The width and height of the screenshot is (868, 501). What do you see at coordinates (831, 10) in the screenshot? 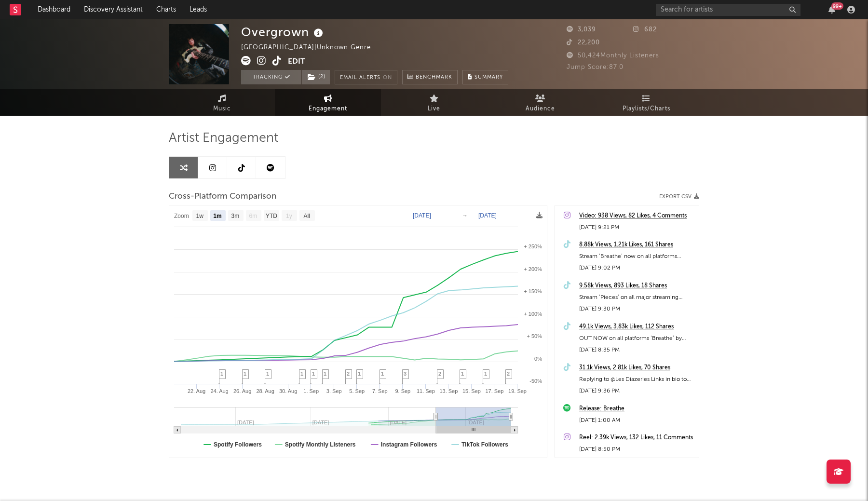
I see `button: 99+` at bounding box center [831, 10].